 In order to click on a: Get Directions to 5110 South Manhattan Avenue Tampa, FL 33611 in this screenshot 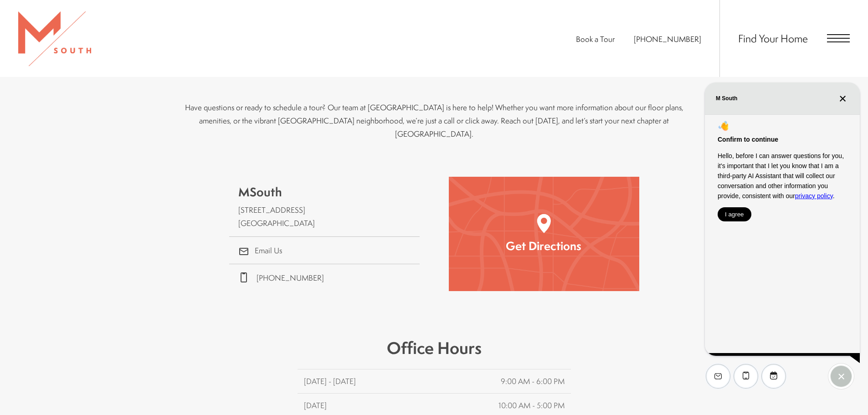, I will do `click(324, 206)`.